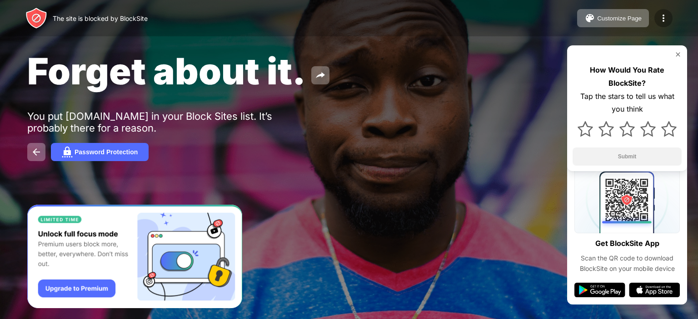 The image size is (698, 319). Describe the element at coordinates (100, 18) in the screenshot. I see `div: The site is blocked by BlockSite` at that location.